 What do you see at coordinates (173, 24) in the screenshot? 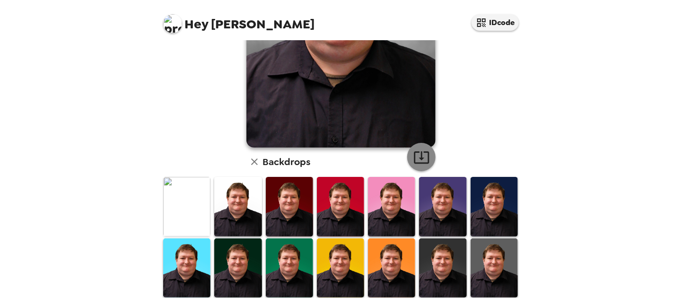
I see `img: profile pic` at bounding box center [173, 24].